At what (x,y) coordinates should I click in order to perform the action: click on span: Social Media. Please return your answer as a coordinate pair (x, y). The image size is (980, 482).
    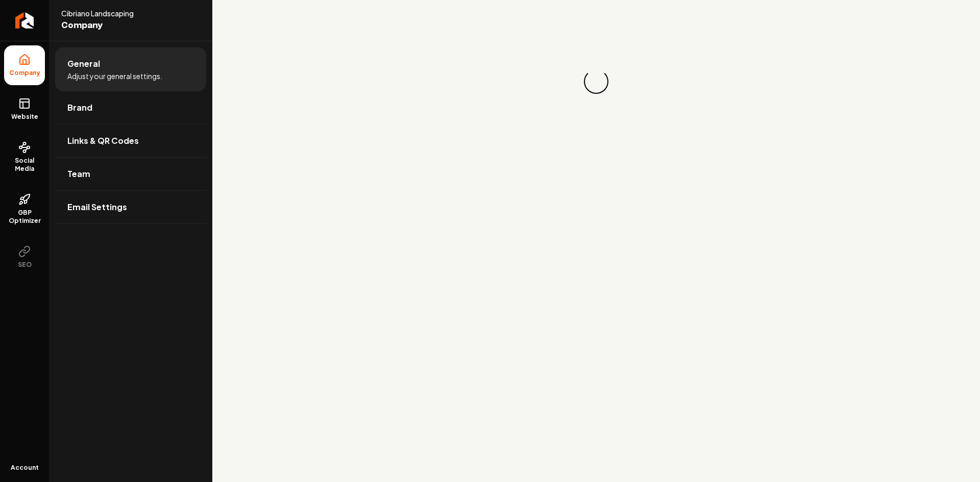
    Looking at the image, I should click on (25, 165).